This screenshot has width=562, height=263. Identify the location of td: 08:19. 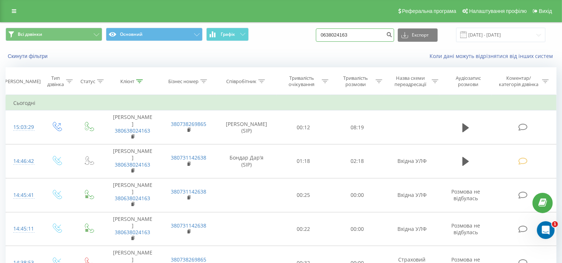
(357, 127).